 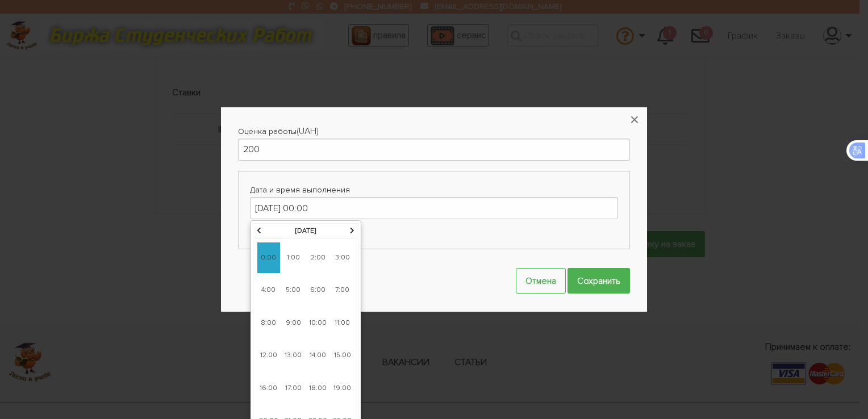 What do you see at coordinates (269, 355) in the screenshot?
I see `span: 12:00` at bounding box center [269, 355].